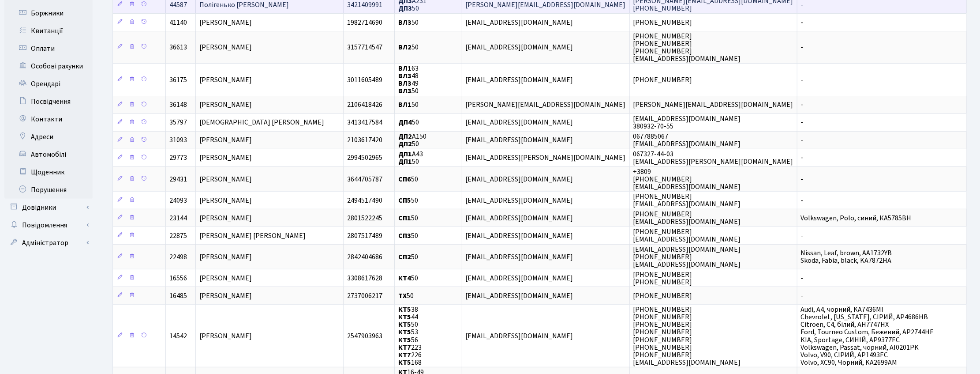  What do you see at coordinates (178, 336) in the screenshot?
I see `span: 14542` at bounding box center [178, 336].